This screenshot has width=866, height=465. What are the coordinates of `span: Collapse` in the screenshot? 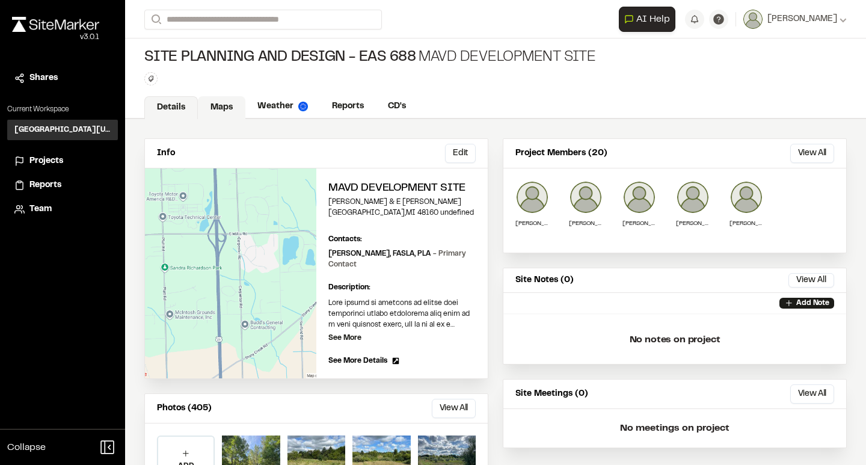 It's located at (26, 447).